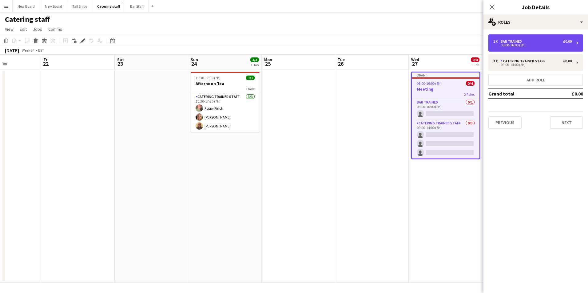 The height and width of the screenshot is (293, 588). I want to click on button: Catering staff, so click(109, 6).